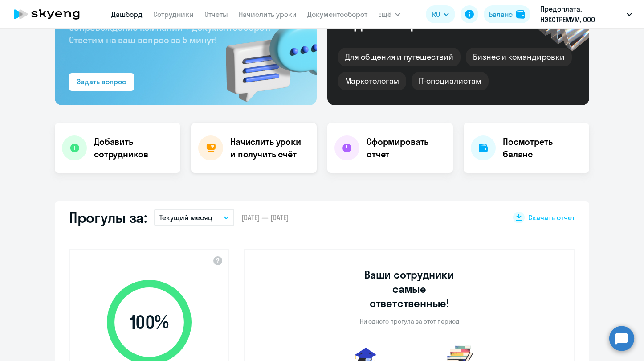  What do you see at coordinates (519, 57) in the screenshot?
I see `div: Бизнес и командировки` at bounding box center [519, 57].